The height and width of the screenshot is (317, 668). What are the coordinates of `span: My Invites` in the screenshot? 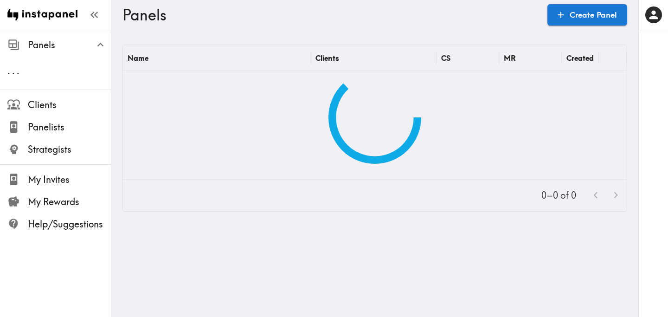 It's located at (69, 180).